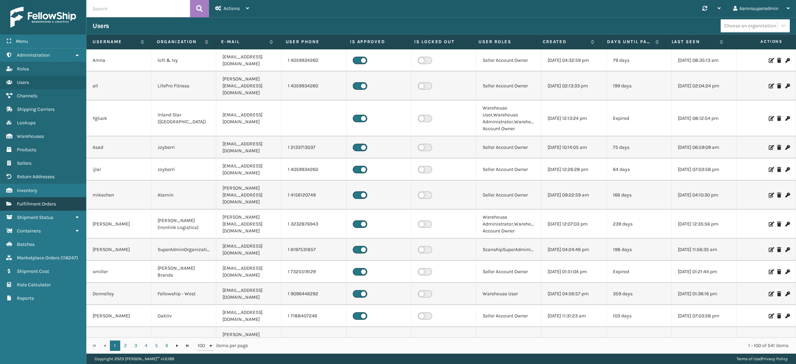  I want to click on td: Atamin, so click(184, 195).